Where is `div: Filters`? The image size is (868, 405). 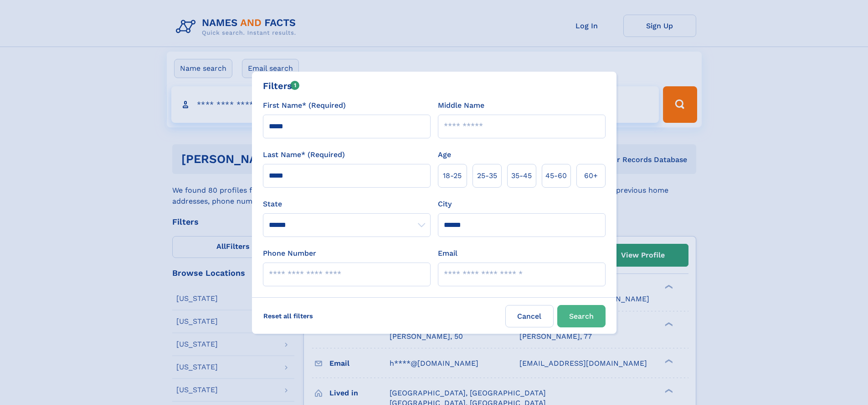
div: Filters is located at coordinates (281, 86).